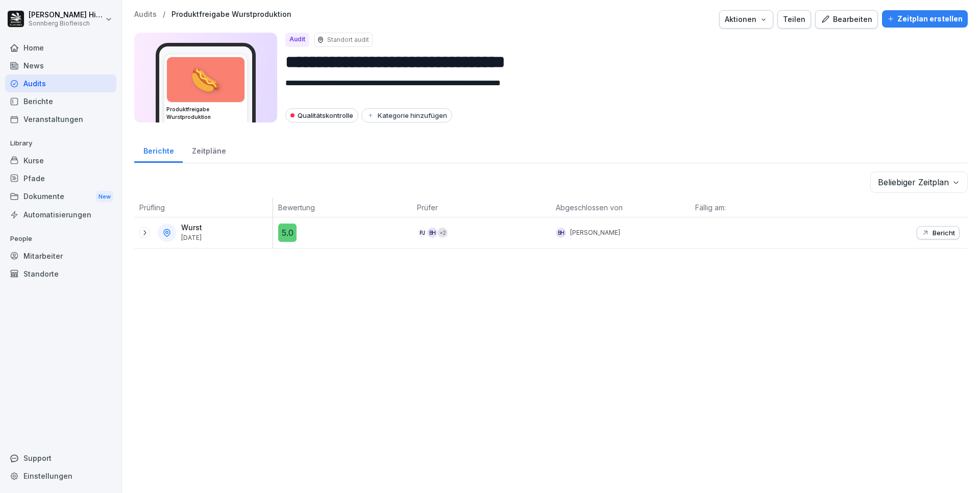 Image resolution: width=980 pixels, height=493 pixels. I want to click on a: Automatisierungen, so click(61, 215).